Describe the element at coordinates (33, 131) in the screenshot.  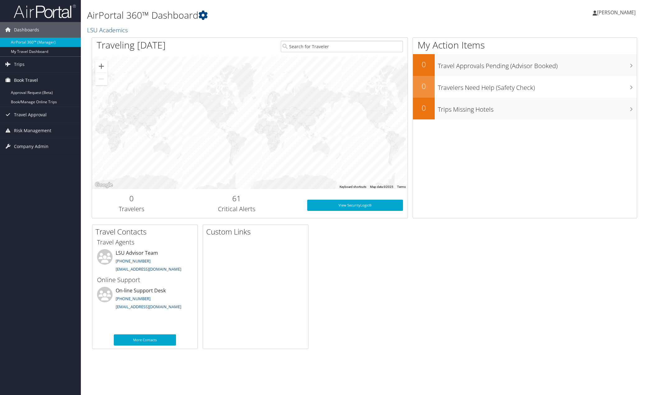
I see `span: Risk Management` at that location.